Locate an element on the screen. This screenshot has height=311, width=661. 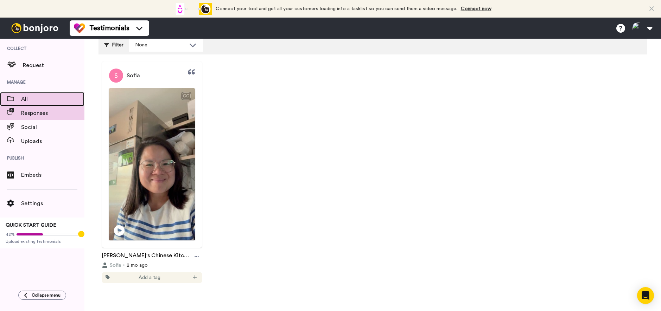
span: Add a tag is located at coordinates (150, 278).